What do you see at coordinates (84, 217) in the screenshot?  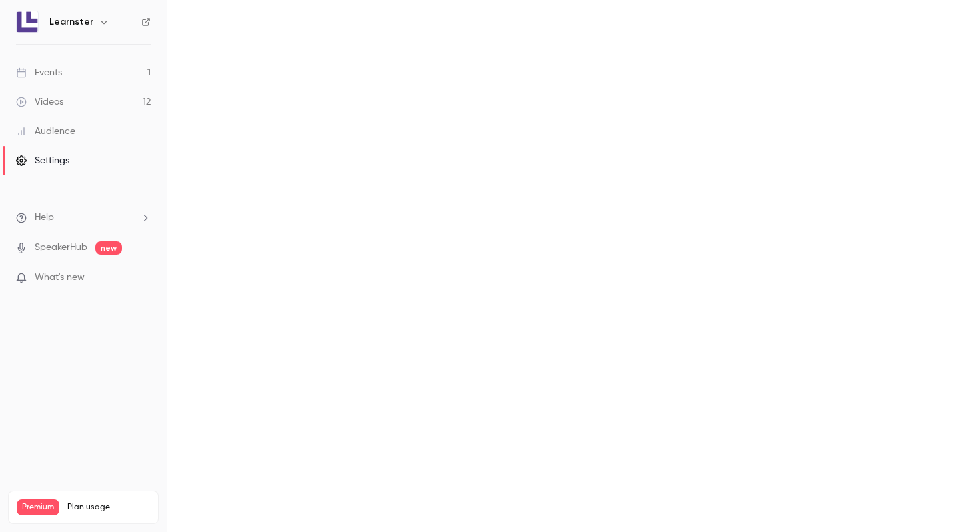 I see `li: help-dropdown-opener` at bounding box center [84, 217].